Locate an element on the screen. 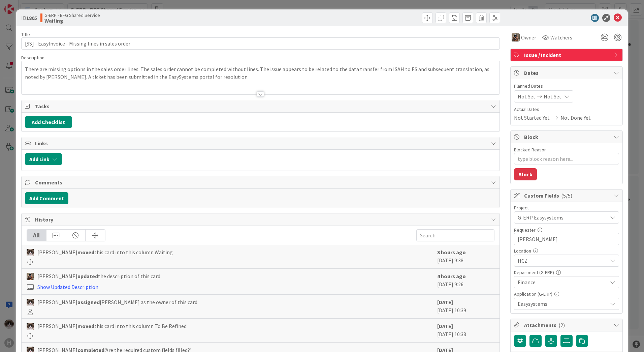  span: Links is located at coordinates (261, 143).